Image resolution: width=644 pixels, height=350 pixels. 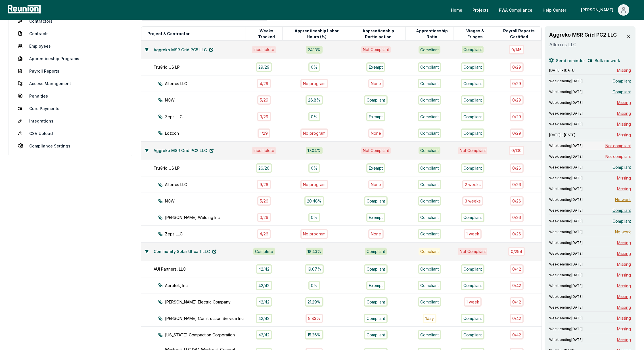 I want to click on span: No work, so click(x=623, y=232).